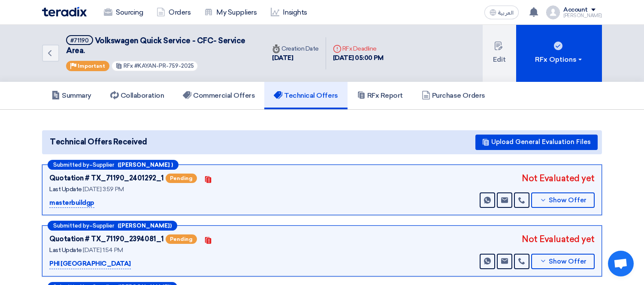 The image size is (644, 285). Describe the element at coordinates (506, 13) in the screenshot. I see `span: العربية` at that location.